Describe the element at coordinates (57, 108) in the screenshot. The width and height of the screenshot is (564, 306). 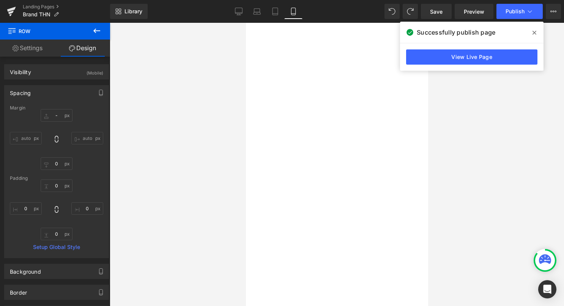
I see `div: Margin` at that location.